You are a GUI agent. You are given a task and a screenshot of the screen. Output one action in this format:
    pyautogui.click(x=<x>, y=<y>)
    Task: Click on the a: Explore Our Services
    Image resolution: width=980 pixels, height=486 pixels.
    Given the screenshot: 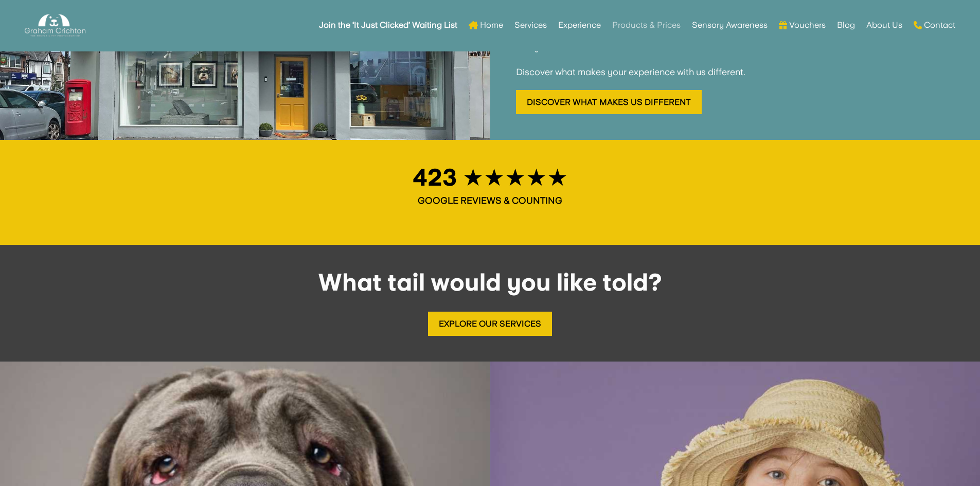 What is the action you would take?
    pyautogui.click(x=490, y=324)
    